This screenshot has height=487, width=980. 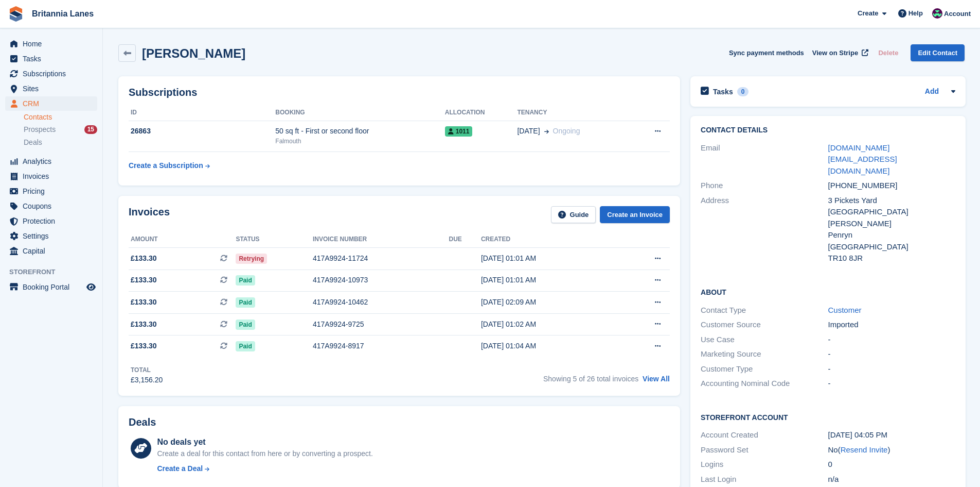 What do you see at coordinates (763, 340) in the screenshot?
I see `div: Use Case` at bounding box center [763, 340].